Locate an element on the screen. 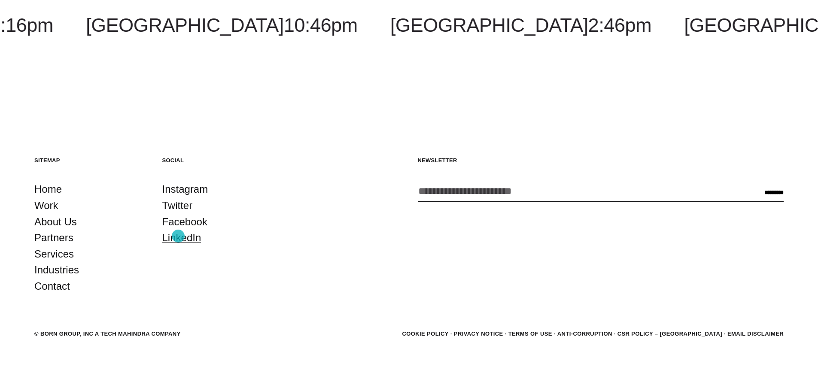 The image size is (818, 391). a: Terms of Use is located at coordinates (530, 334).